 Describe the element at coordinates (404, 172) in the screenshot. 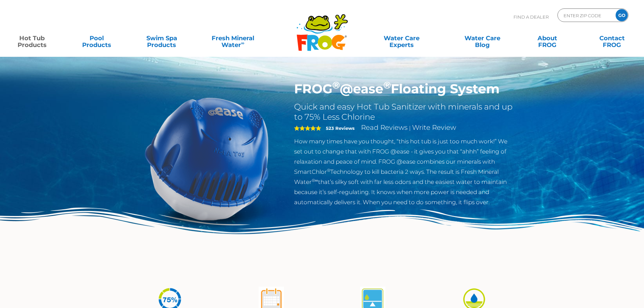

I see `p: How many times have you thought, “this hot tub is just too much work!” We set out to change that ...` at that location.